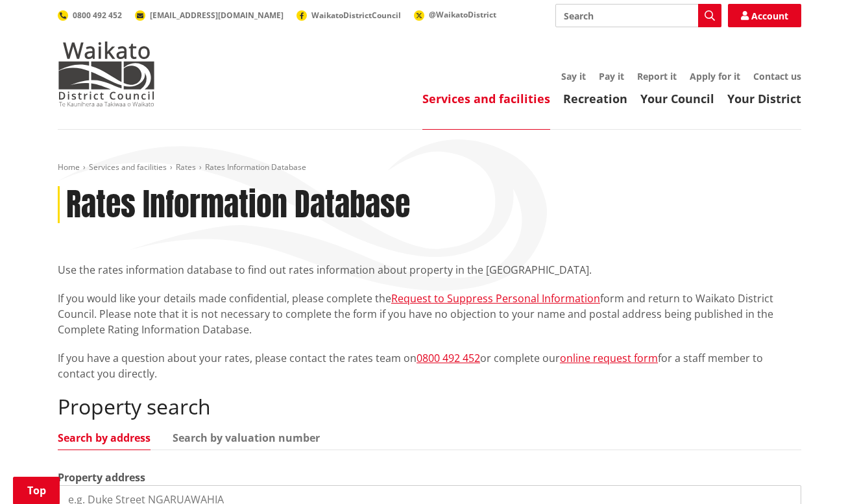  Describe the element at coordinates (69, 166) in the screenshot. I see `a: Home` at that location.